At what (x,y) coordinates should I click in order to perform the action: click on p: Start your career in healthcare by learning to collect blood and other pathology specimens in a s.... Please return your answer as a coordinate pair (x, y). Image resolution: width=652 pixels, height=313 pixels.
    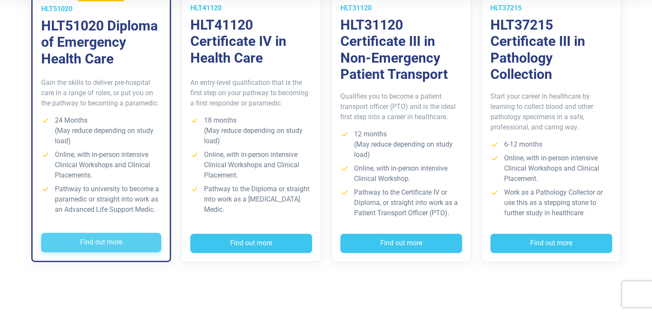
    Looking at the image, I should click on (552, 112).